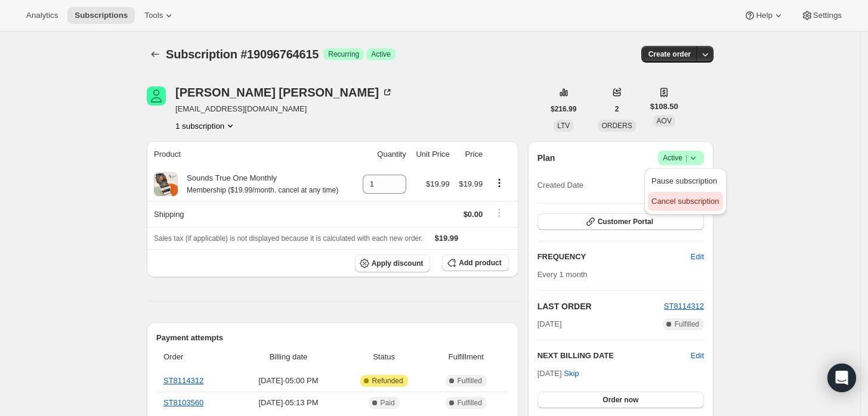 The height and width of the screenshot is (416, 868). What do you see at coordinates (242, 55) in the screenshot?
I see `span: Subscription #19096764615` at bounding box center [242, 55].